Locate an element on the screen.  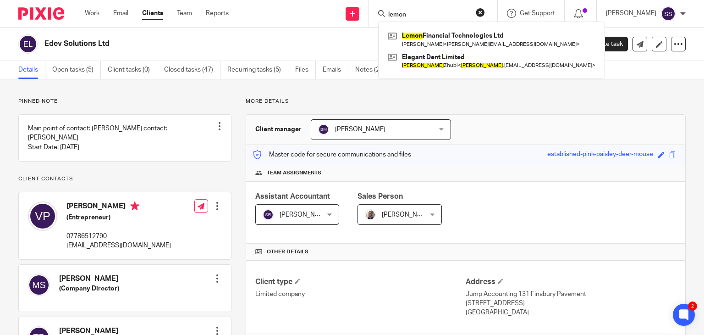
a: Files is located at coordinates (305, 70).